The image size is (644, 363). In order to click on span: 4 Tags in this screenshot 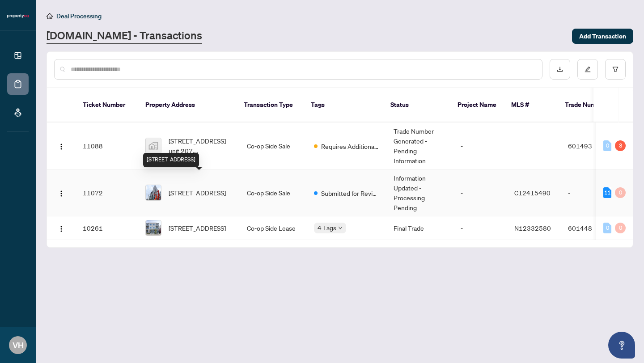, I will do `click(327, 227)`.